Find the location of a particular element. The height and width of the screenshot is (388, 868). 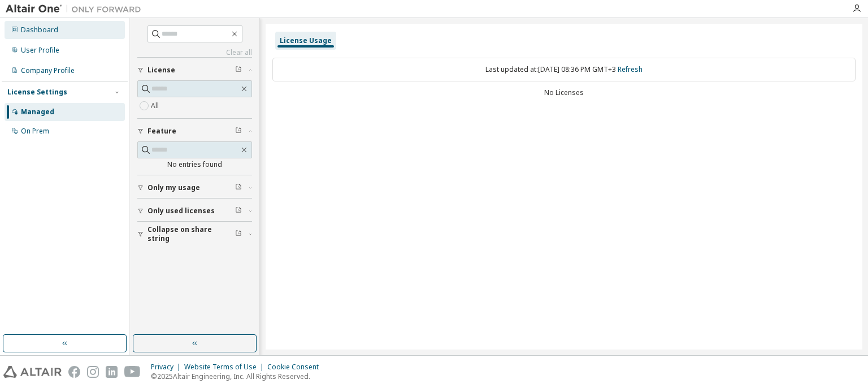

span: Only used licenses is located at coordinates (181, 211).